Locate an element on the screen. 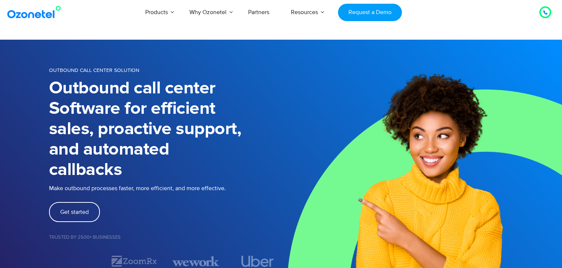  a: Request a Demo is located at coordinates (369, 12).